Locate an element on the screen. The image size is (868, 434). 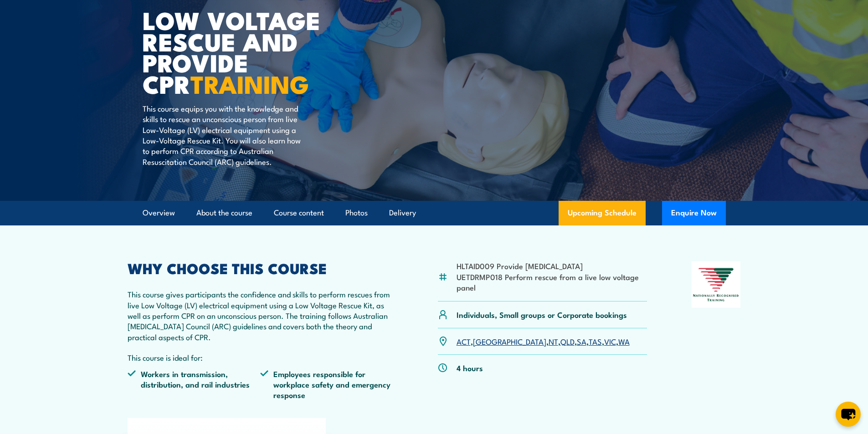
li: Employees responsible for workplace safety and emergency response is located at coordinates (327, 385).